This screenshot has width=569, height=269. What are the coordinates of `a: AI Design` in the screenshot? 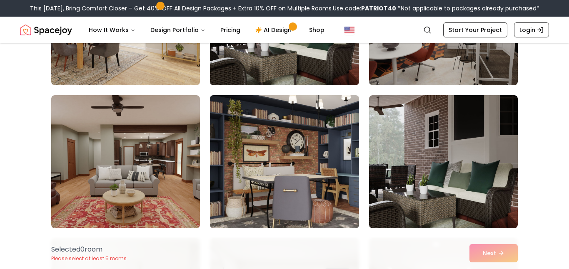 It's located at (274, 30).